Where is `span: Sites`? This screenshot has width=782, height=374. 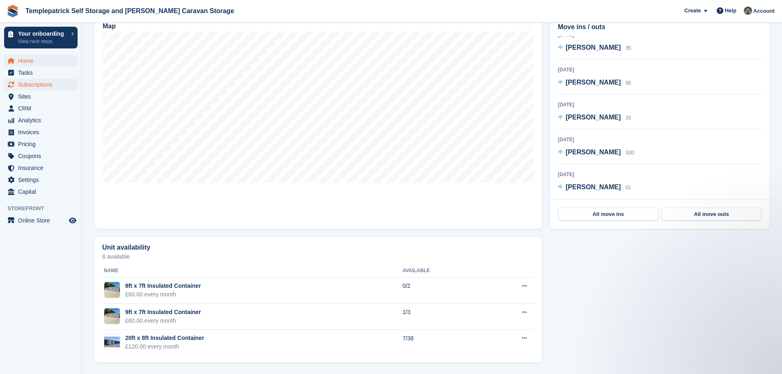 span: Sites is located at coordinates (43, 97).